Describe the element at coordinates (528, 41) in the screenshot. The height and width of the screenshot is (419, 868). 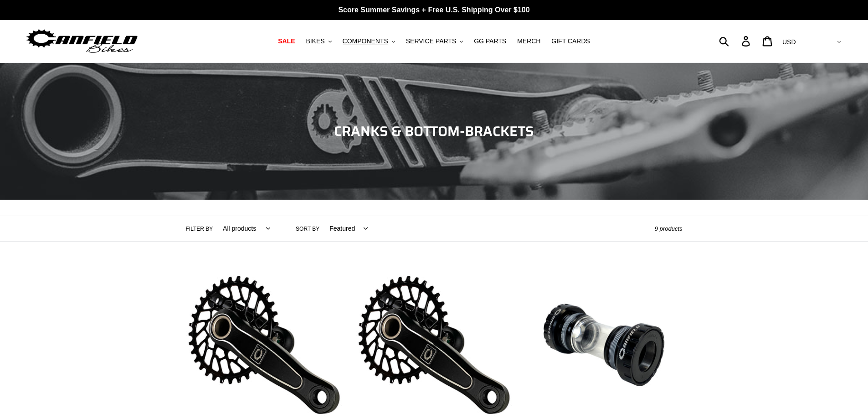
I see `a: MERCH` at that location.